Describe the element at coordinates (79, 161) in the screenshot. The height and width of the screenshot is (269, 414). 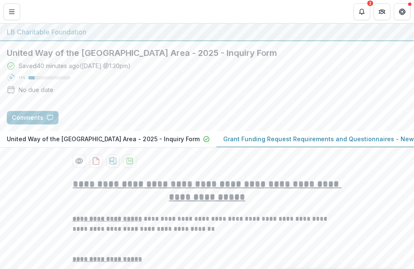
I see `button: Preview 337f2859-950a-40b1-b959-946e5414f211-1.pdf` at that location.